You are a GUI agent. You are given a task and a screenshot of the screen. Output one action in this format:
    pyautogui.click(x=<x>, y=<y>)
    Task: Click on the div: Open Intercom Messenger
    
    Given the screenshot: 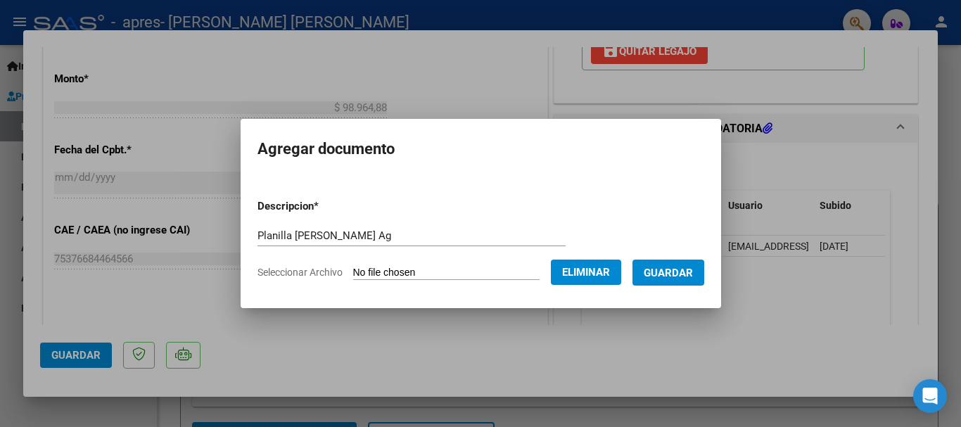 What is the action you would take?
    pyautogui.click(x=930, y=396)
    